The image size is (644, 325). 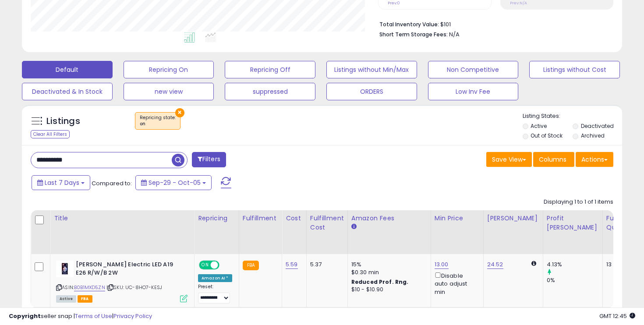 What do you see at coordinates (270, 92) in the screenshot?
I see `button: suppressed` at bounding box center [270, 92].